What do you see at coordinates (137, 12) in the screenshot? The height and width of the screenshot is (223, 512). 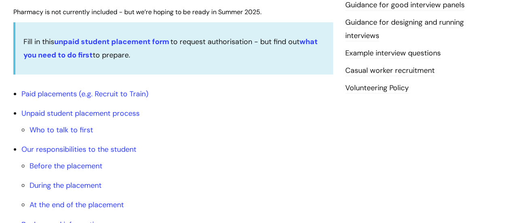 I see `span: Pharmacy is not currently included - but we’re hoping to be ready in Summer 2025.` at bounding box center [137, 12].